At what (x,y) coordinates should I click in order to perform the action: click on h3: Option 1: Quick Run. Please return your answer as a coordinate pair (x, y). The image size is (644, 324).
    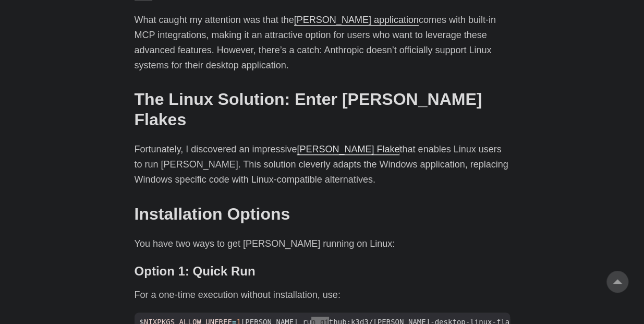
    Looking at the image, I should click on (323, 271).